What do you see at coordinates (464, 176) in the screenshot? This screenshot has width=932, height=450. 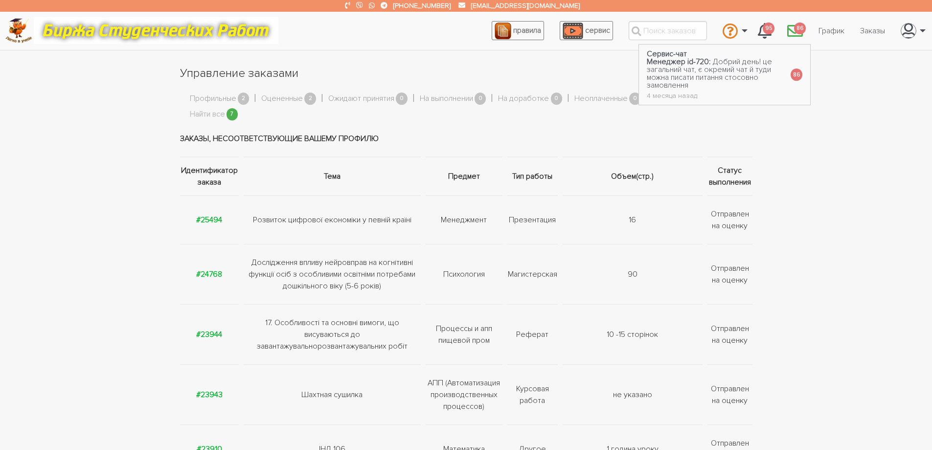 I see `th: Предмет` at bounding box center [464, 176].